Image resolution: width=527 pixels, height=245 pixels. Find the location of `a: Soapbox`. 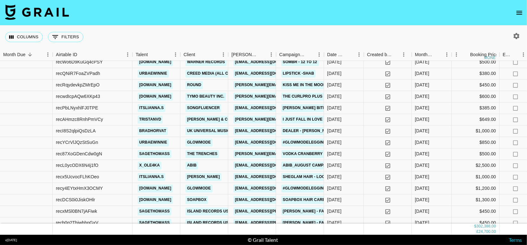

a: Soapbox is located at coordinates (197, 200).